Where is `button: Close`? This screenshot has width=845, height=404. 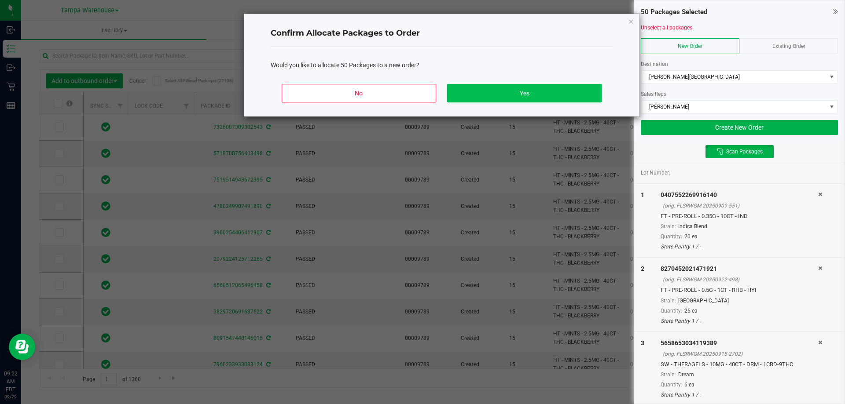 button: Close is located at coordinates (631, 21).